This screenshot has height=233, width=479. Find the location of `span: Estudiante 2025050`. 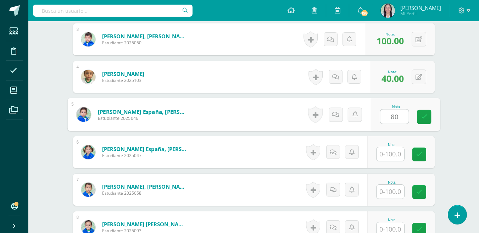

span: Estudiante 2025050 is located at coordinates (145, 43).